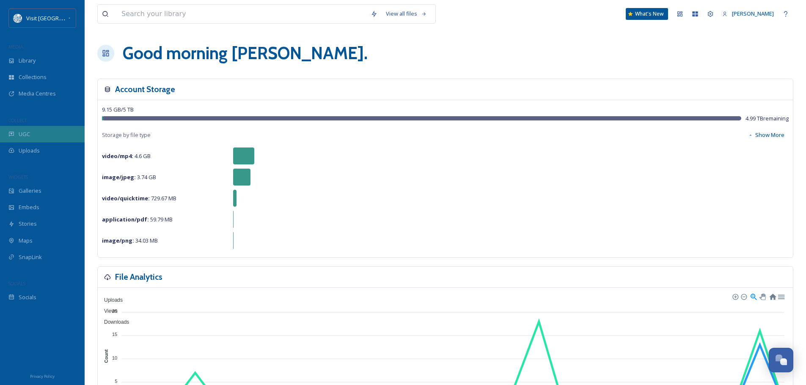  What do you see at coordinates (27, 224) in the screenshot?
I see `span: Stories` at bounding box center [27, 224].